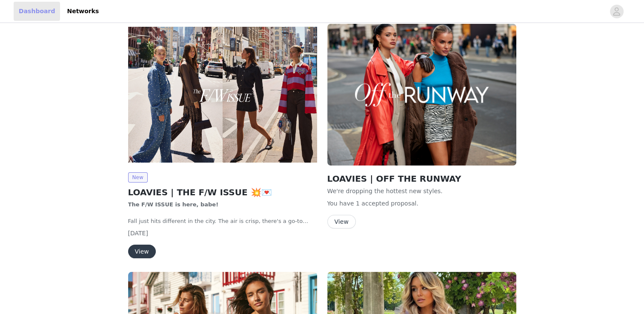 The image size is (644, 314). I want to click on span: New, so click(138, 177).